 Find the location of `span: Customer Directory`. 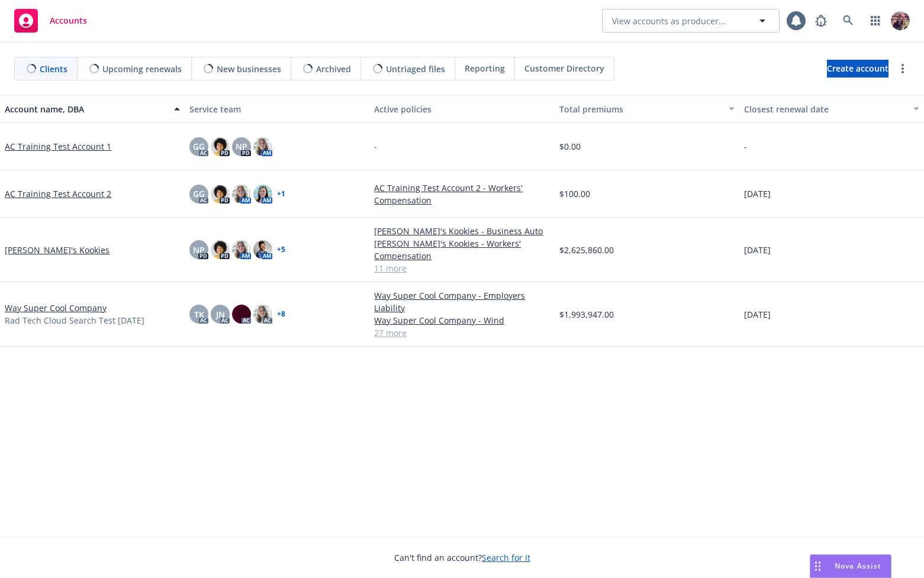

span: Customer Directory is located at coordinates (564, 68).